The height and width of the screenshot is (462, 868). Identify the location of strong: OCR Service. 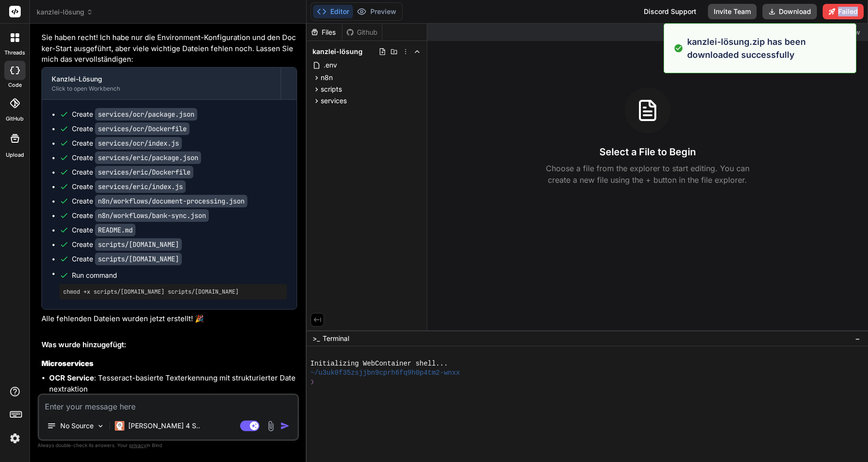
(71, 377).